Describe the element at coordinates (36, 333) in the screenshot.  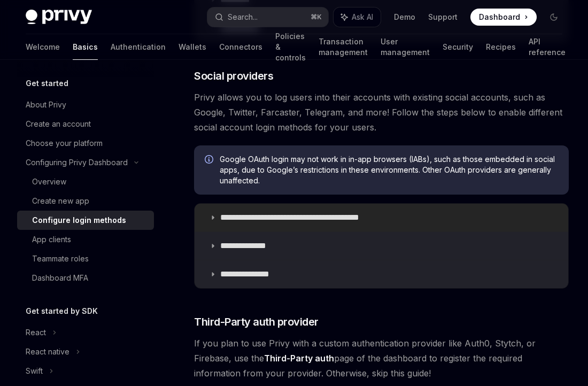
I see `div: React` at that location.